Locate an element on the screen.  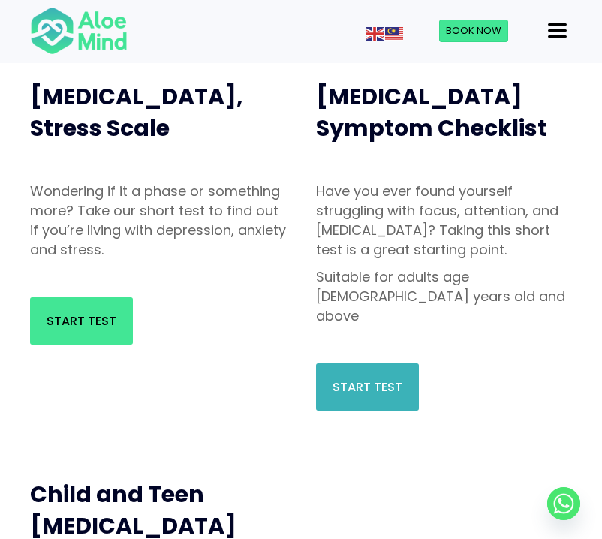
button: Menu is located at coordinates (557, 31).